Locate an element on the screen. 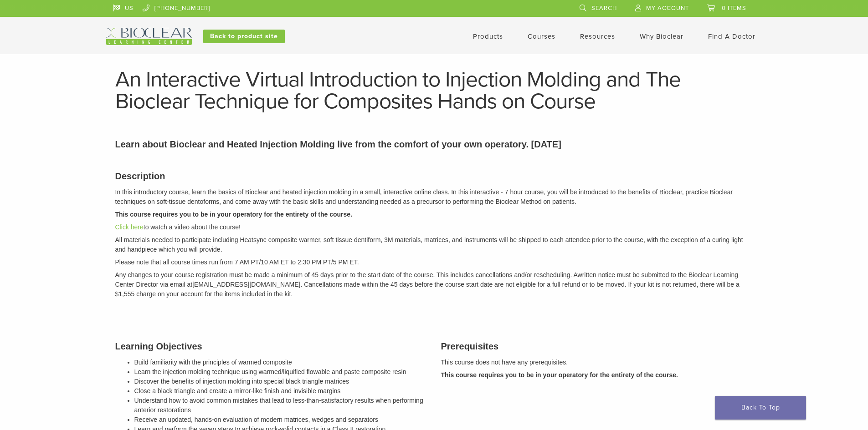  h3: Description is located at coordinates (434, 176).